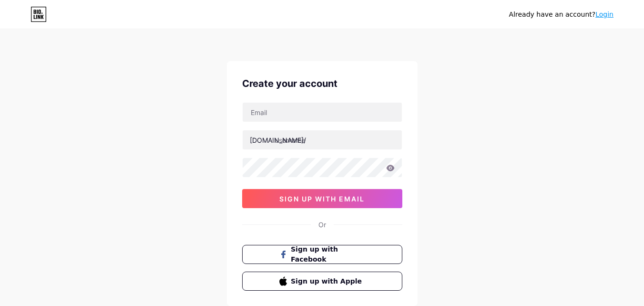 The width and height of the screenshot is (644, 306). What do you see at coordinates (322, 198) in the screenshot?
I see `span: sign up with email` at bounding box center [322, 198].